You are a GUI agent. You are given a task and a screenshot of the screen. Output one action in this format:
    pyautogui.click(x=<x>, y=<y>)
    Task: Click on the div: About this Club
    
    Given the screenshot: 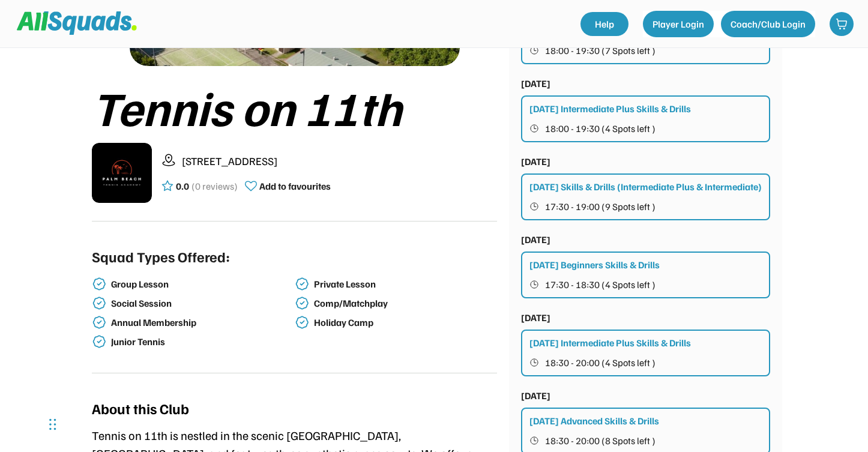 What is the action you would take?
    pyautogui.click(x=141, y=408)
    